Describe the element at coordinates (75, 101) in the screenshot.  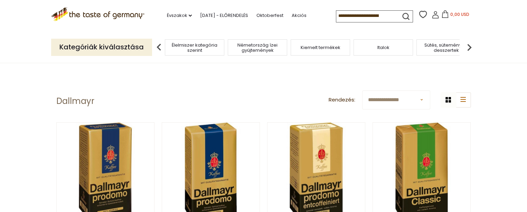
I see `font: Dallmayr` at that location.